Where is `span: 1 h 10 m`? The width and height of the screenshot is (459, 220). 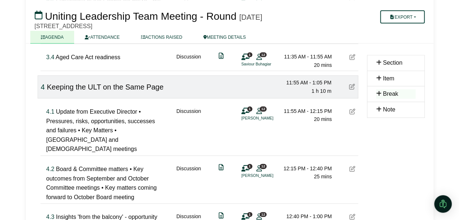
span: 1 h 10 m is located at coordinates (321, 91).